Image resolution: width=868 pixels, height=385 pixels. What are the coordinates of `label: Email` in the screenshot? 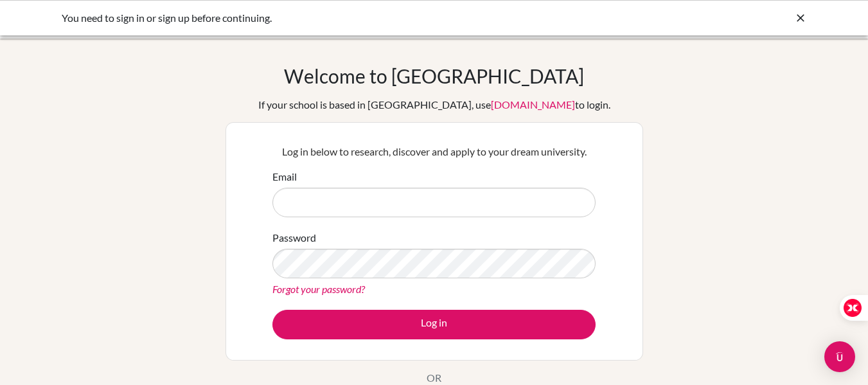 It's located at (285, 176).